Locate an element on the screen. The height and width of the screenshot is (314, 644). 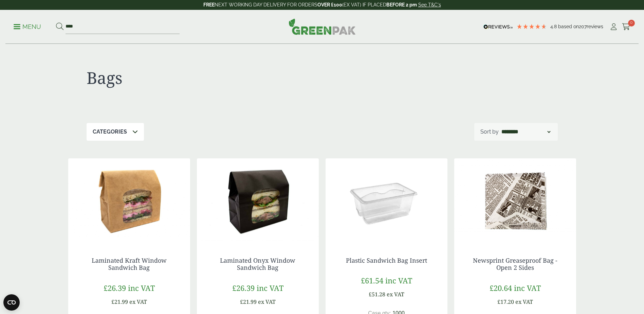
a: Plastic Sandwich Bag Insert is located at coordinates (386, 260).